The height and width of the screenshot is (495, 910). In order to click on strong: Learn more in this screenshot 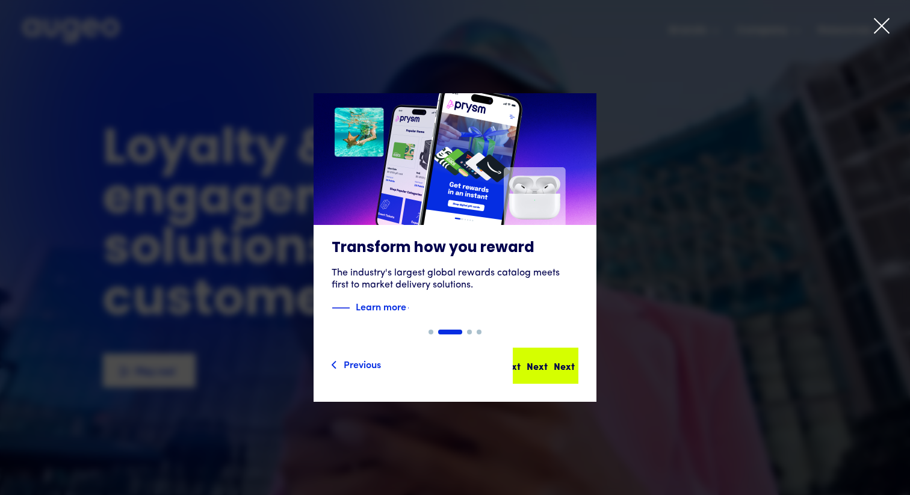, I will do `click(381, 306)`.